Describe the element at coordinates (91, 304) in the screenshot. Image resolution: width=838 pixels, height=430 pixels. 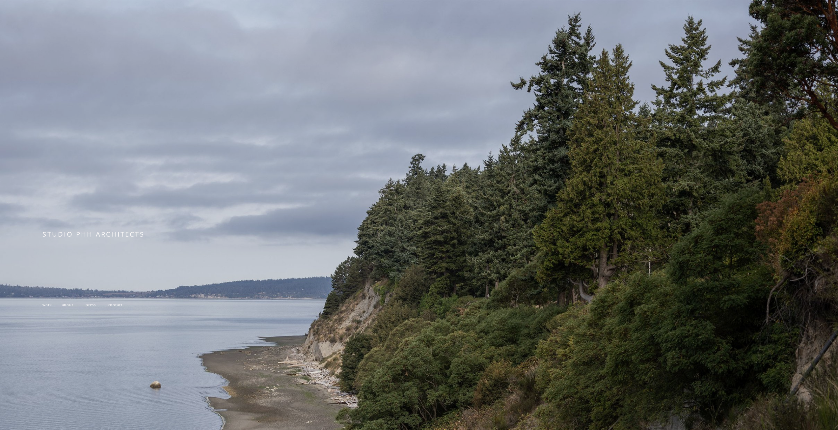
I see `a: press` at that location.